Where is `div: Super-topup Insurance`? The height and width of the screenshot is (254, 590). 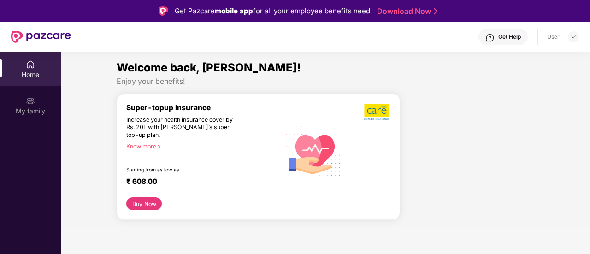 div: Super-topup Insurance is located at coordinates (203, 107).